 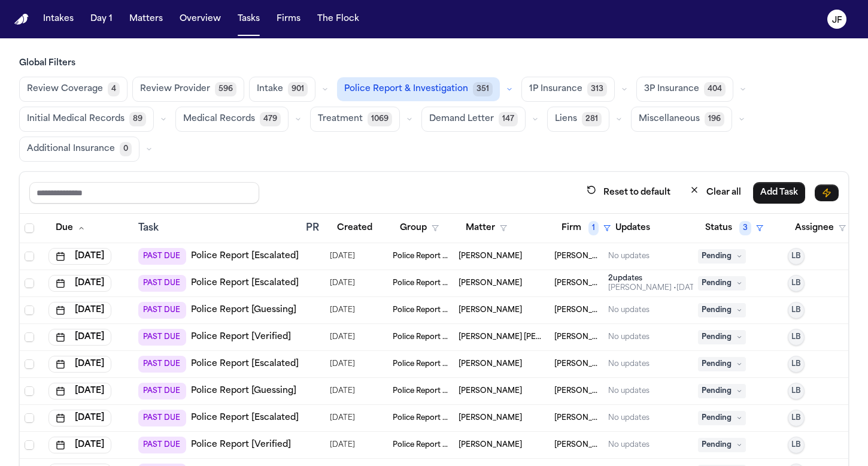 I want to click on span: 0, so click(x=125, y=150).